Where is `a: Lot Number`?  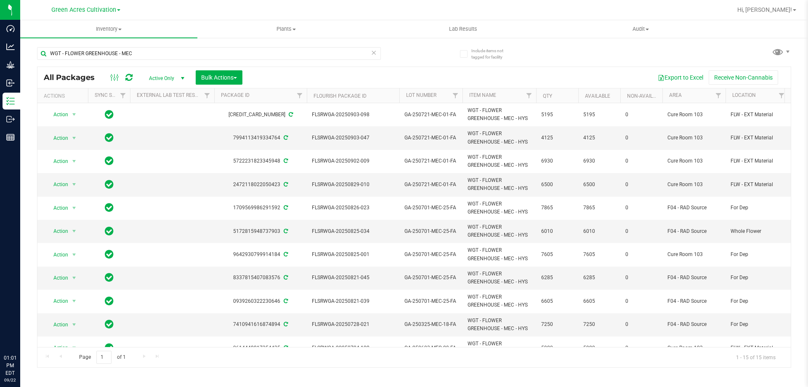 a: Lot Number is located at coordinates (421, 95).